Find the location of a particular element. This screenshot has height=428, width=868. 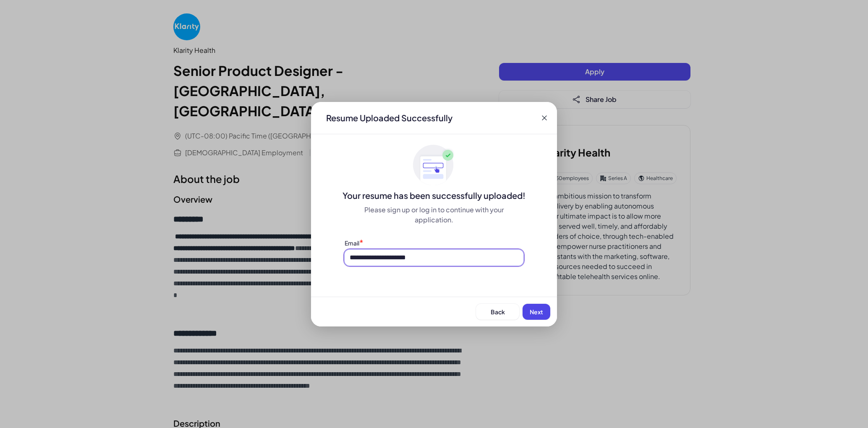

button: Next is located at coordinates (536, 311).